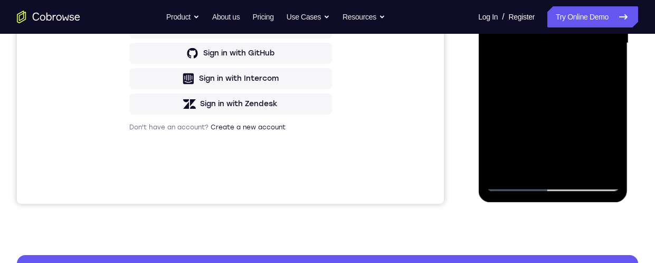  I want to click on p: or, so click(213, 155).